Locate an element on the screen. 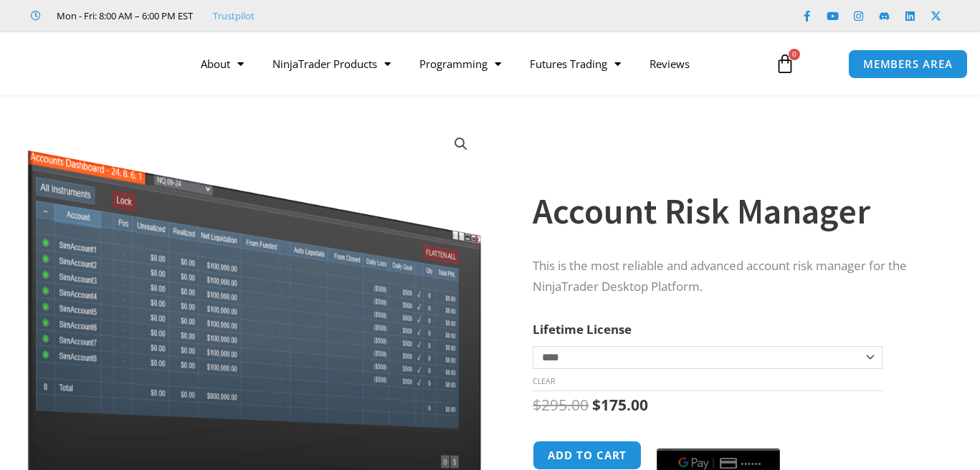  nav: Menu is located at coordinates (476, 64).